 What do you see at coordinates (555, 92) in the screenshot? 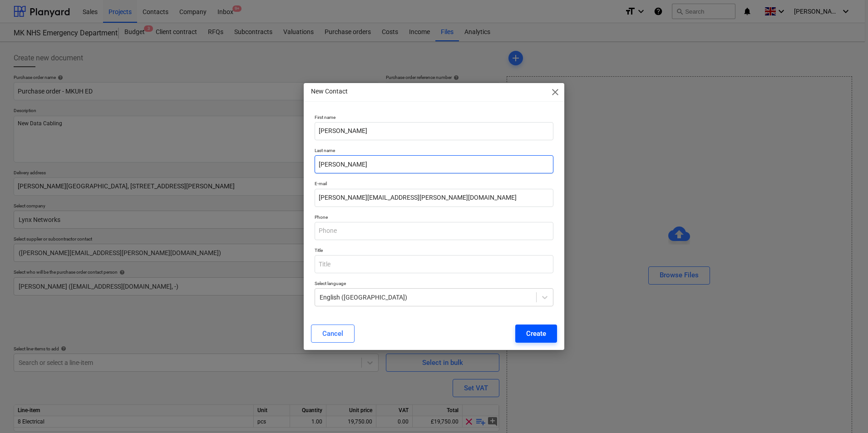
I see `span: close` at bounding box center [555, 92].